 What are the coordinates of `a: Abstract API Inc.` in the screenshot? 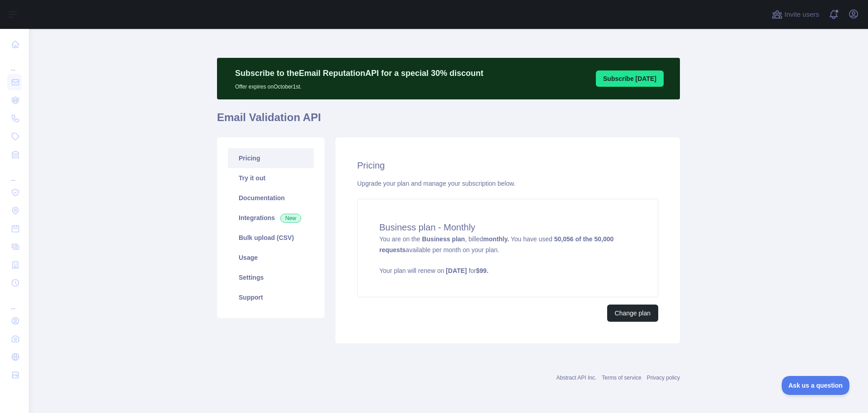 It's located at (576, 378).